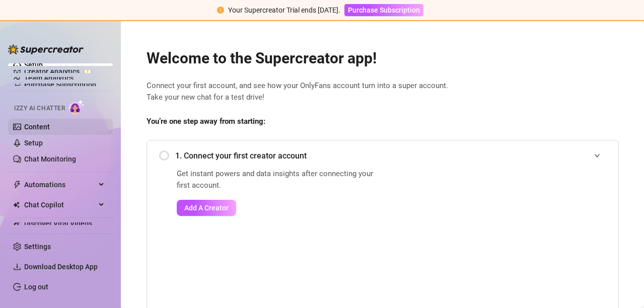 Image resolution: width=644 pixels, height=308 pixels. What do you see at coordinates (383, 10) in the screenshot?
I see `span: Purchase Subscription` at bounding box center [383, 10].